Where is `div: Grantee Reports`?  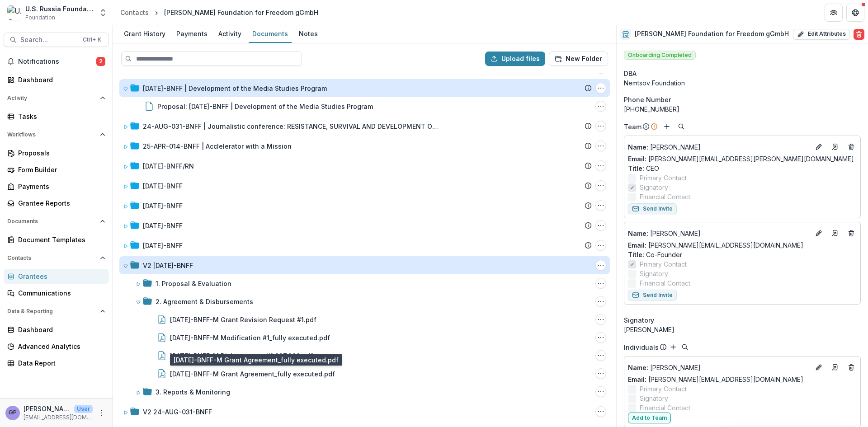
div: Grantee Reports is located at coordinates (59, 203).